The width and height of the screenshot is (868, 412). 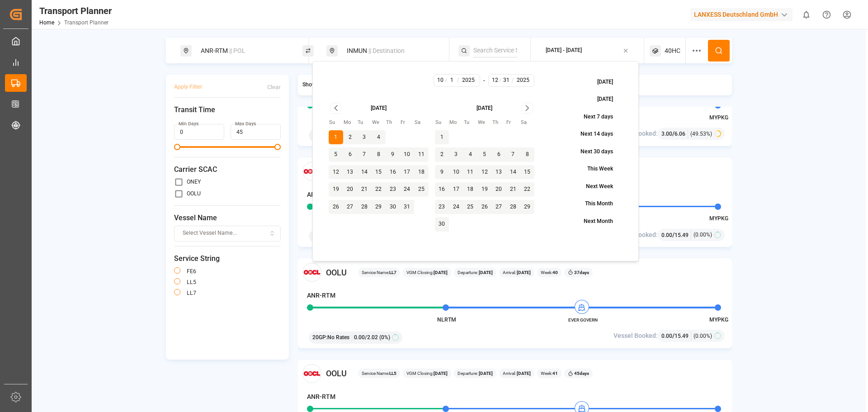 I want to click on a: Home, so click(x=47, y=22).